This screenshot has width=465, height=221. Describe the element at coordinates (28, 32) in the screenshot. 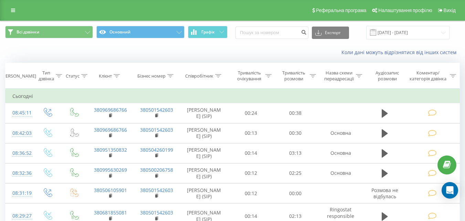

I see `span: Всі дзвінки` at that location.